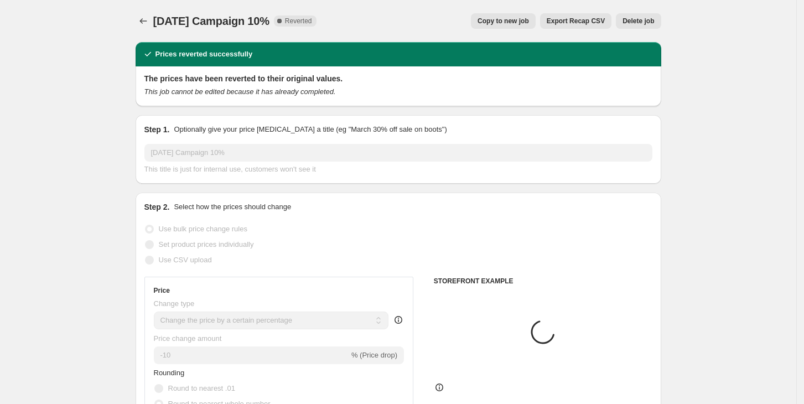 This screenshot has width=804, height=404. Describe the element at coordinates (575, 21) in the screenshot. I see `span: Export Recap CSV` at that location.